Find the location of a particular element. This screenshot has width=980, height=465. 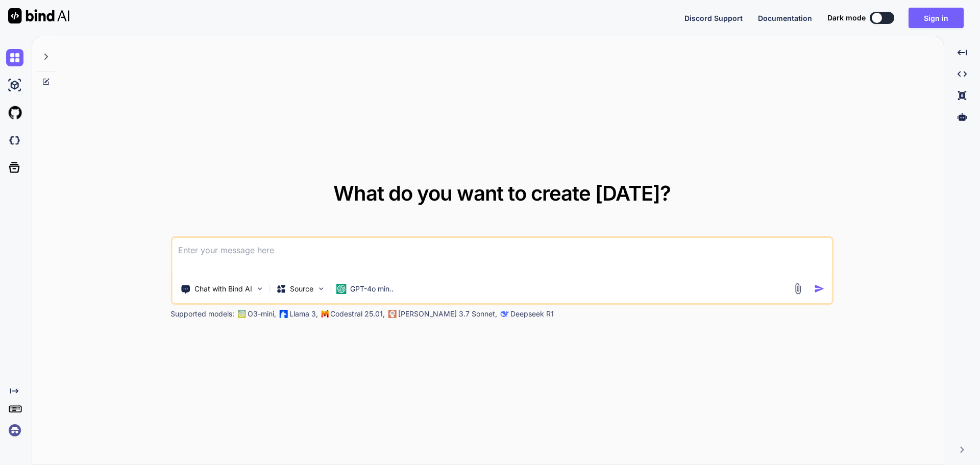

img: signin is located at coordinates (14, 430).